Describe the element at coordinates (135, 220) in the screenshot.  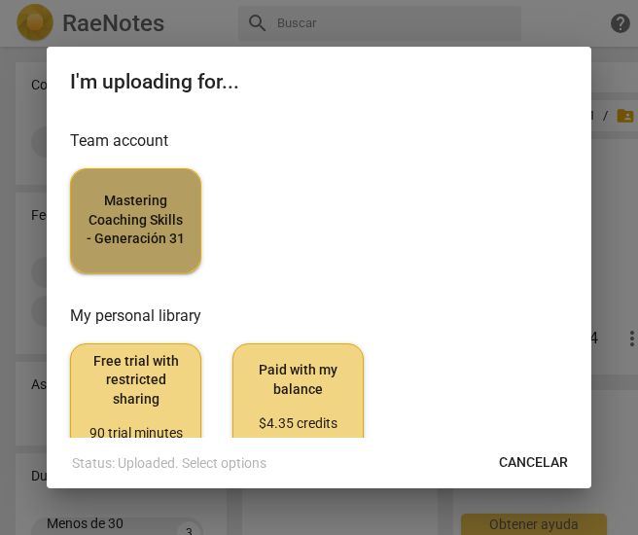
I see `span: Mastering Coaching Skills - Generación 31` at that location.